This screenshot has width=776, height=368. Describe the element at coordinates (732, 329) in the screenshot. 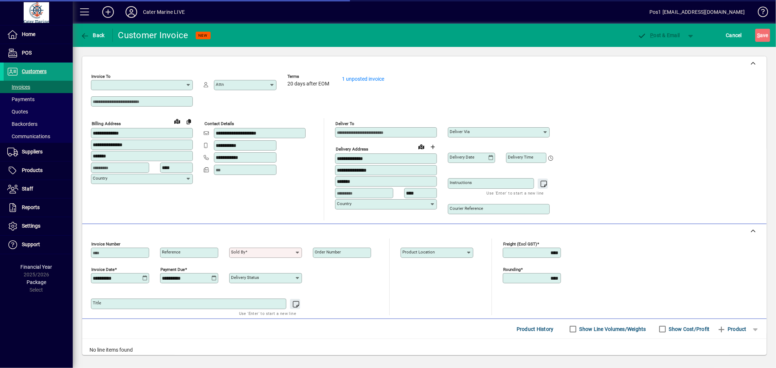

I see `span: Product` at that location.